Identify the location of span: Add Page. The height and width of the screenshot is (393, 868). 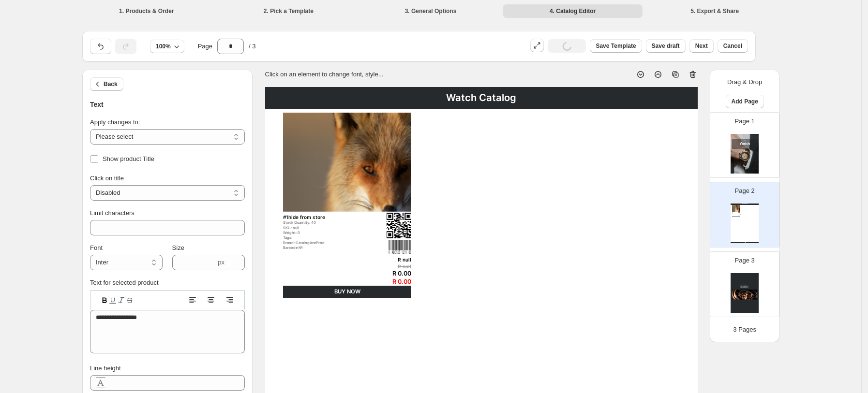
(745, 102).